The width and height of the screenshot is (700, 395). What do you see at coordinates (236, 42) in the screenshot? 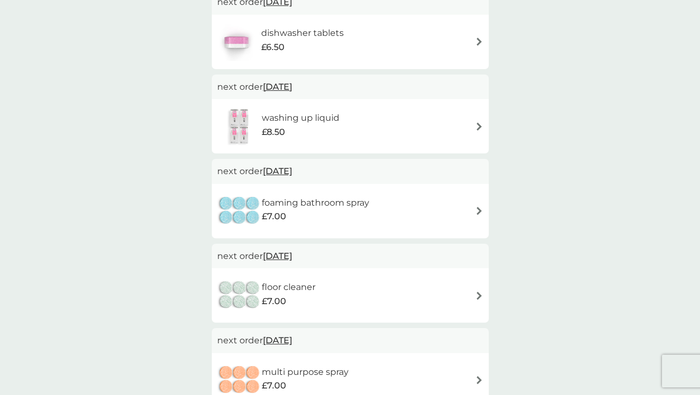
I see `img: dishwasher tablets` at bounding box center [236, 42].